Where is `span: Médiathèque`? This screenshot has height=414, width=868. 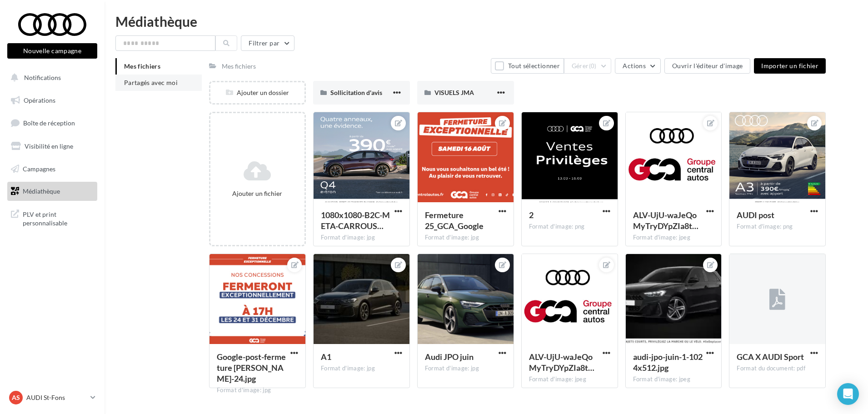 span: Médiathèque is located at coordinates (41, 191).